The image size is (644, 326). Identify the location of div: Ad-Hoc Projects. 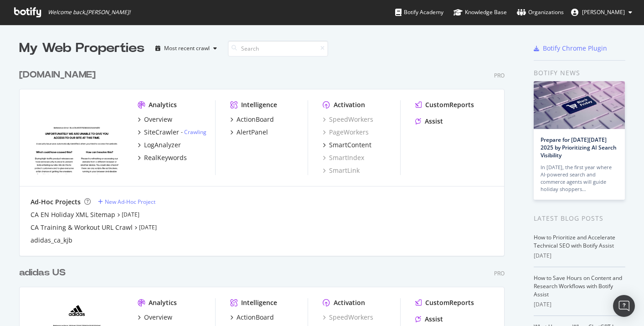
(56, 202).